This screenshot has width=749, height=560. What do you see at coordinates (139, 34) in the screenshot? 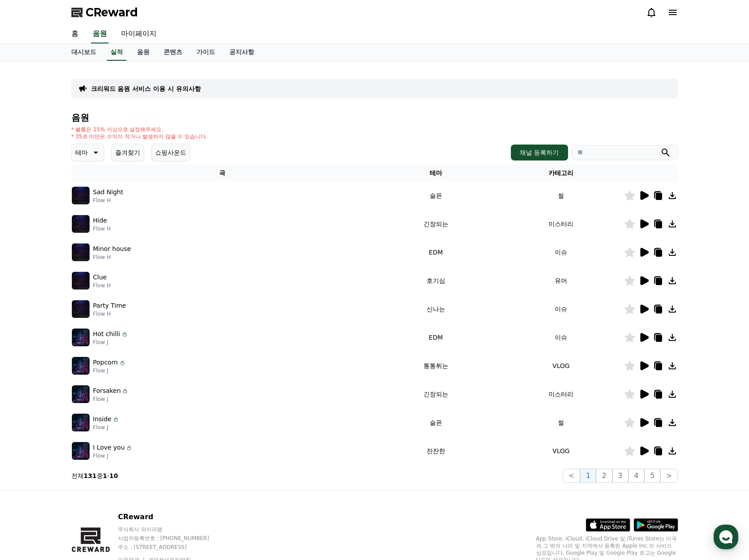
I see `a: 마이페이지` at bounding box center [139, 34].